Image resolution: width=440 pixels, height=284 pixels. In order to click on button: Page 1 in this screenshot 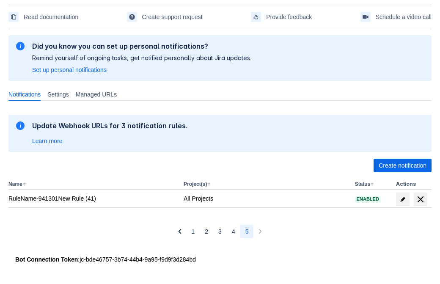, I will do `click(193, 231)`.